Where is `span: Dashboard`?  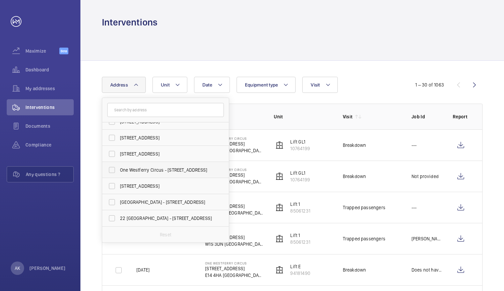
span: Dashboard is located at coordinates (50, 70).